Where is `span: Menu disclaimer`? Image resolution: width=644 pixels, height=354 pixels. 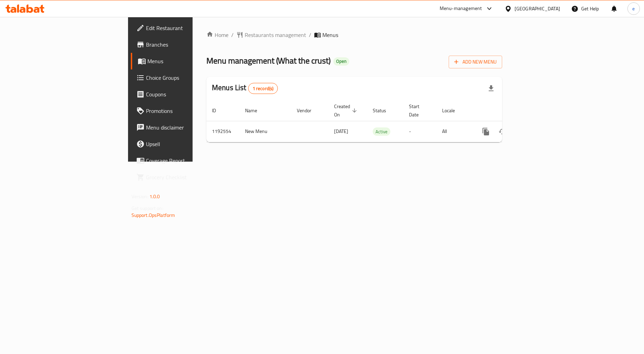
span: Menu disclaimer is located at coordinates (188, 127).